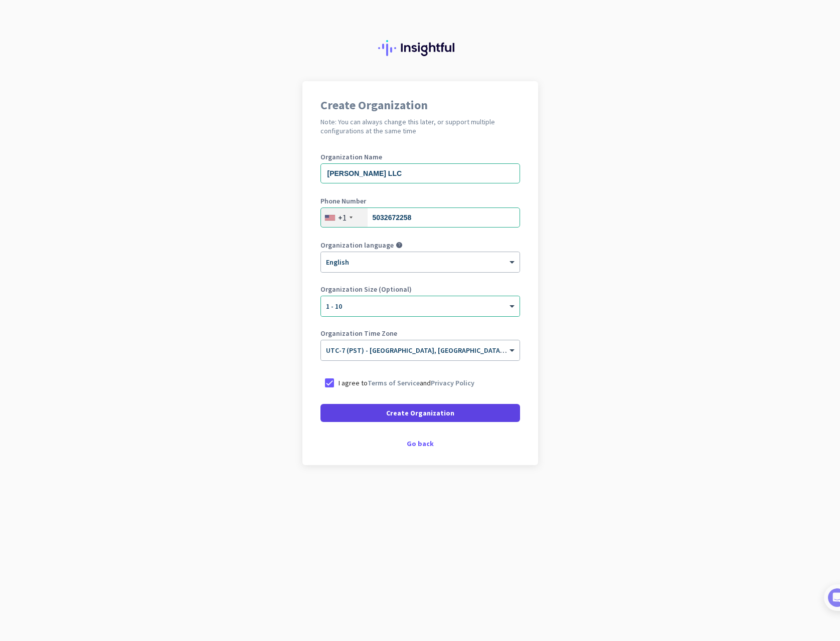  What do you see at coordinates (453, 383) in the screenshot?
I see `a: Privacy Policy` at bounding box center [453, 383].